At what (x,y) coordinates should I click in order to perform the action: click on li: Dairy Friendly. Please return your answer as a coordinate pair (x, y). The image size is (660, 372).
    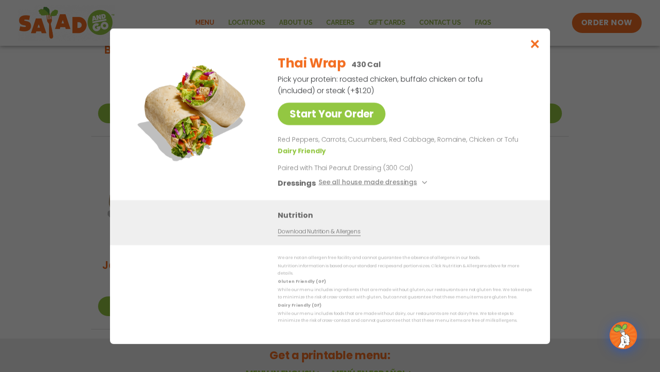
    Looking at the image, I should click on (302, 150).